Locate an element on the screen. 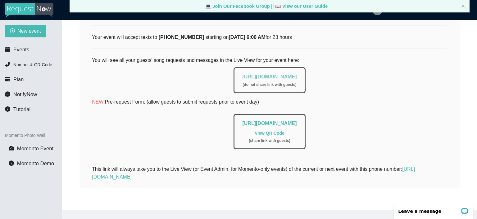 This screenshot has height=219, width=477. p: Leave a message is located at coordinates (39, 12).